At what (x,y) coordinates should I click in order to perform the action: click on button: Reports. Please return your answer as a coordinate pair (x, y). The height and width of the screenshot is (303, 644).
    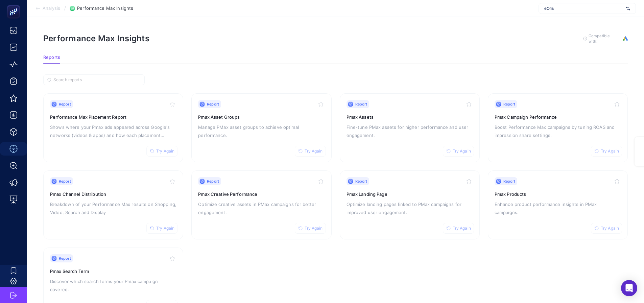
    Looking at the image, I should click on (52, 59).